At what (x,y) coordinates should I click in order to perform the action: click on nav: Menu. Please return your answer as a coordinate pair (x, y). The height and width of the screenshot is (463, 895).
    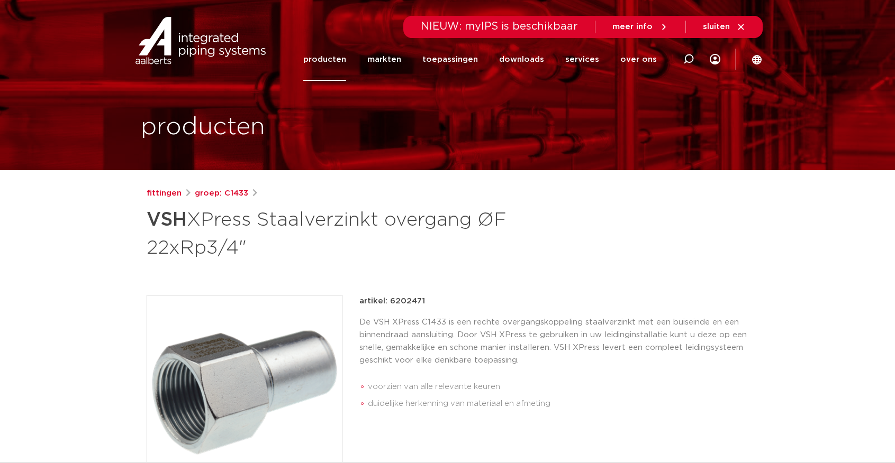
    Looking at the image, I should click on (480, 59).